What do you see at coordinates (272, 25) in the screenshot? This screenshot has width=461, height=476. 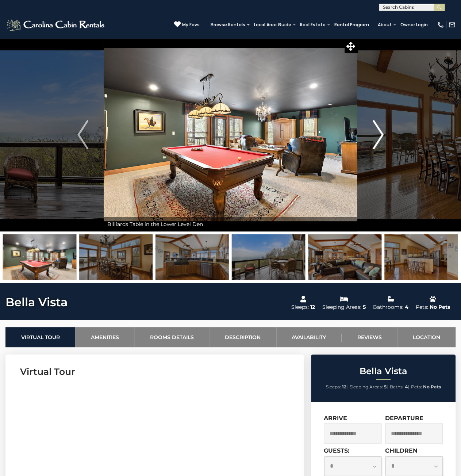 I see `a: Local Area Guide` at bounding box center [272, 25].